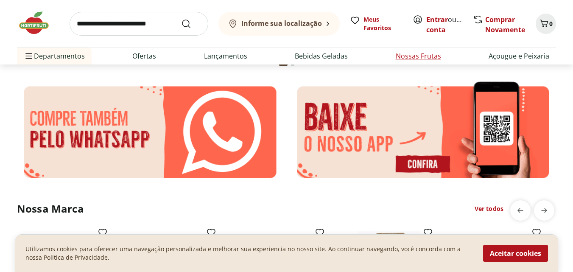 This screenshot has width=573, height=272. What do you see at coordinates (489, 209) in the screenshot?
I see `a: Ver todos` at bounding box center [489, 209].